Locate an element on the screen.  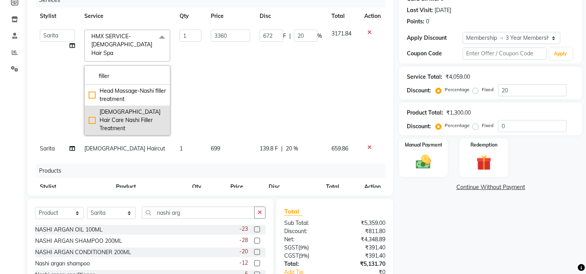
div: Sub Total: is located at coordinates (306, 223).